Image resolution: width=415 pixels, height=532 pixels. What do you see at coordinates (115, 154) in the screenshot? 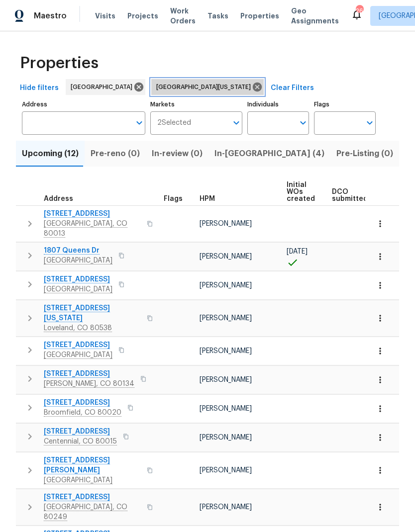
I see `span: Pre-reno (0)` at bounding box center [115, 154].